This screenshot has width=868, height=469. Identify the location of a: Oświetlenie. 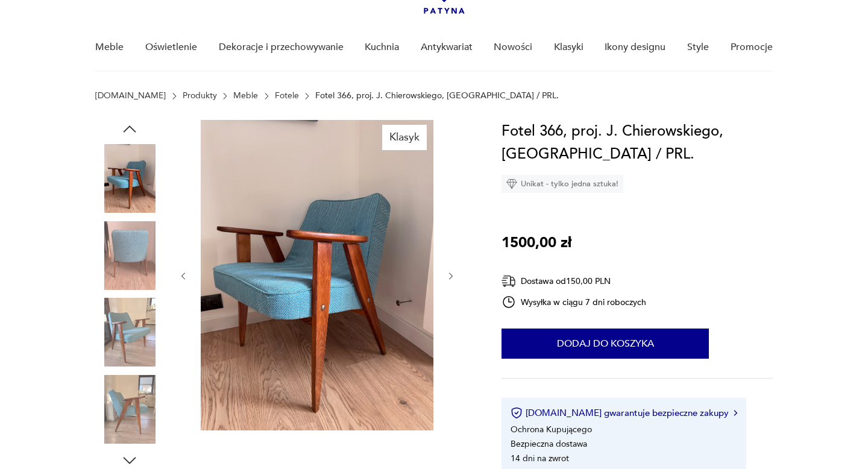
(171, 47).